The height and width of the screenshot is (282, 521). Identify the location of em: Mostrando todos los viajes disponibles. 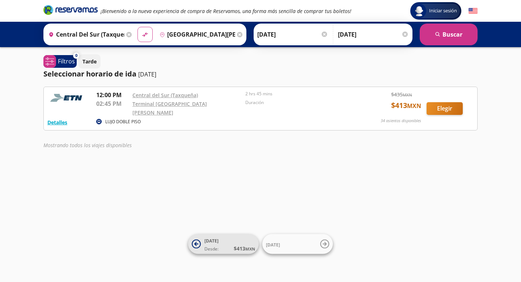
(88, 145).